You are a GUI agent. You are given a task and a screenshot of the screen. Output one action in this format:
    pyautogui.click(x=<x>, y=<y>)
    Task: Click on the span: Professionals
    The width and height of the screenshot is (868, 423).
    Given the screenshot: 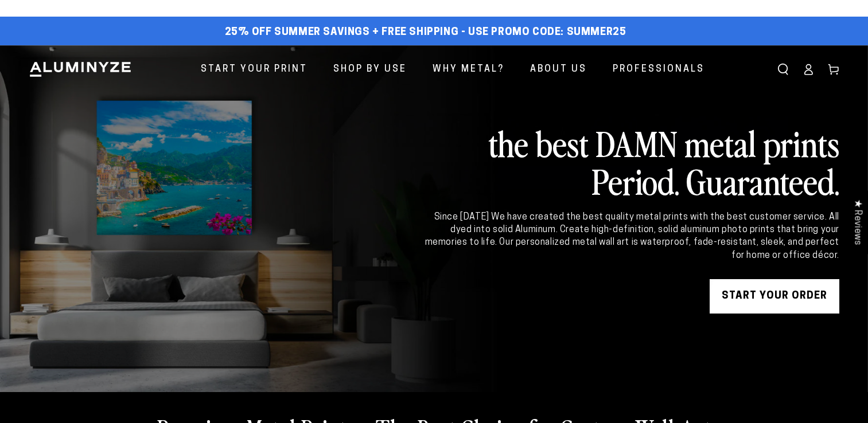 What is the action you would take?
    pyautogui.click(x=658, y=69)
    